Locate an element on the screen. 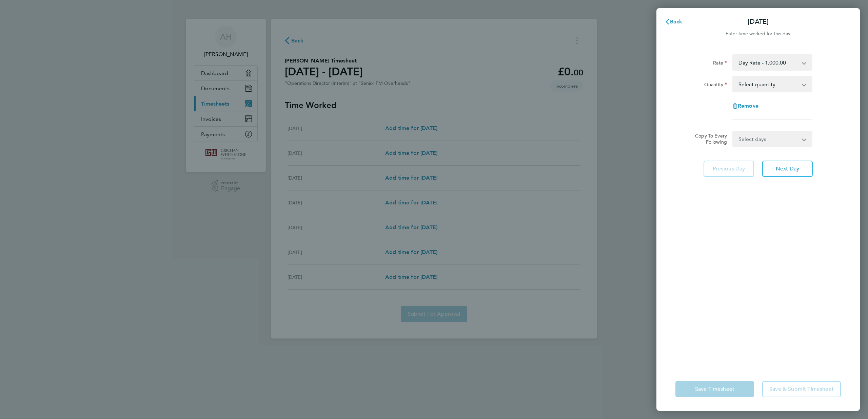  label: Copy To Every Following is located at coordinates (708, 139).